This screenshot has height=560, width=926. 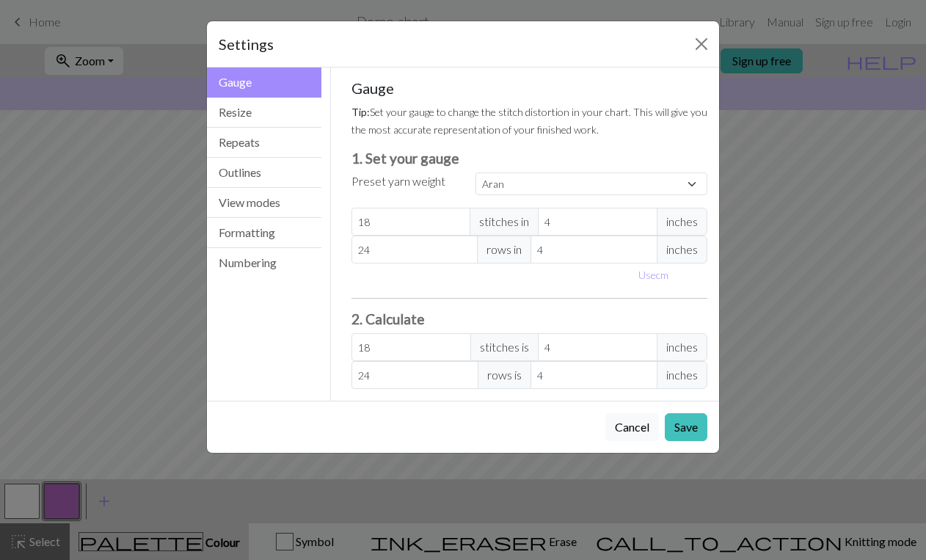 What do you see at coordinates (504, 375) in the screenshot?
I see `span: rows is` at bounding box center [504, 375].